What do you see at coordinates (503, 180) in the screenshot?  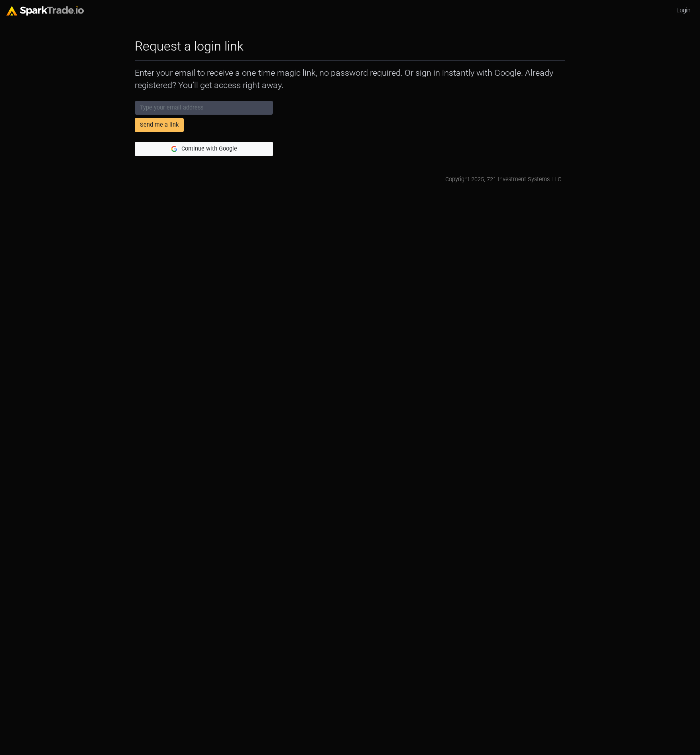 I see `div: Copyright 2025, 721 Investment Systems LLC` at bounding box center [503, 180].